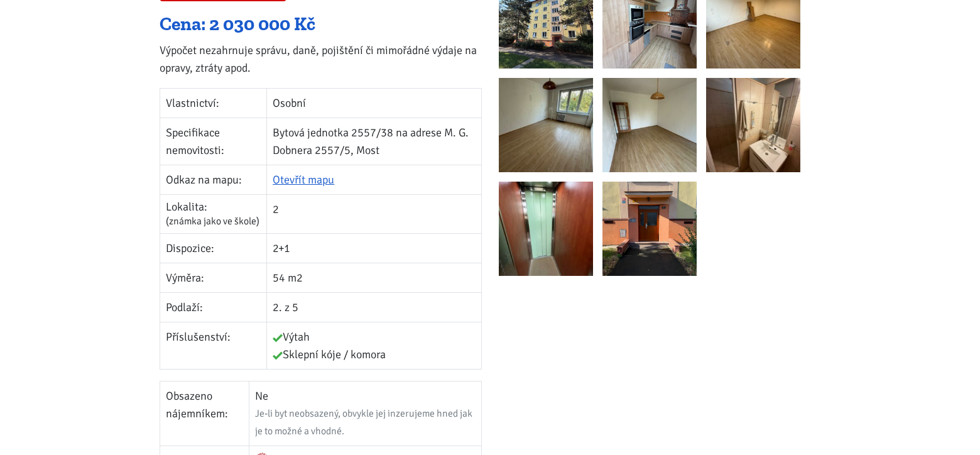 The height and width of the screenshot is (455, 980). I want to click on td: 2+1, so click(374, 248).